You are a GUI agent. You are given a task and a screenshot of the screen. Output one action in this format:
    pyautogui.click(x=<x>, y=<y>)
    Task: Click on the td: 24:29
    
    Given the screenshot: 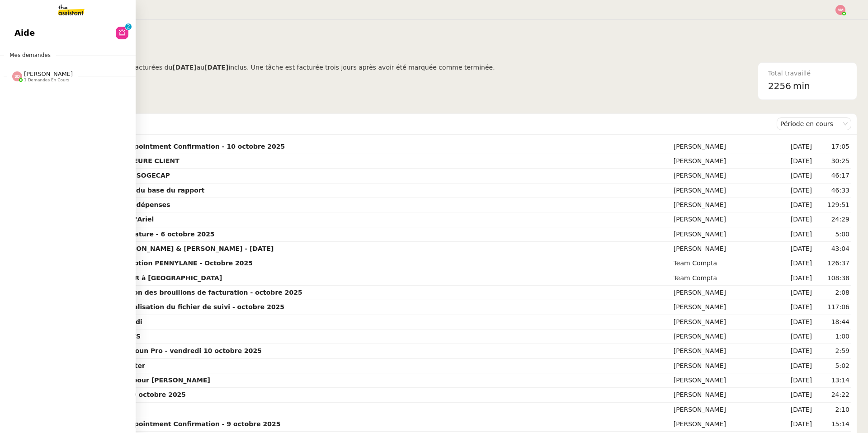 What is the action you would take?
    pyautogui.click(x=832, y=220)
    